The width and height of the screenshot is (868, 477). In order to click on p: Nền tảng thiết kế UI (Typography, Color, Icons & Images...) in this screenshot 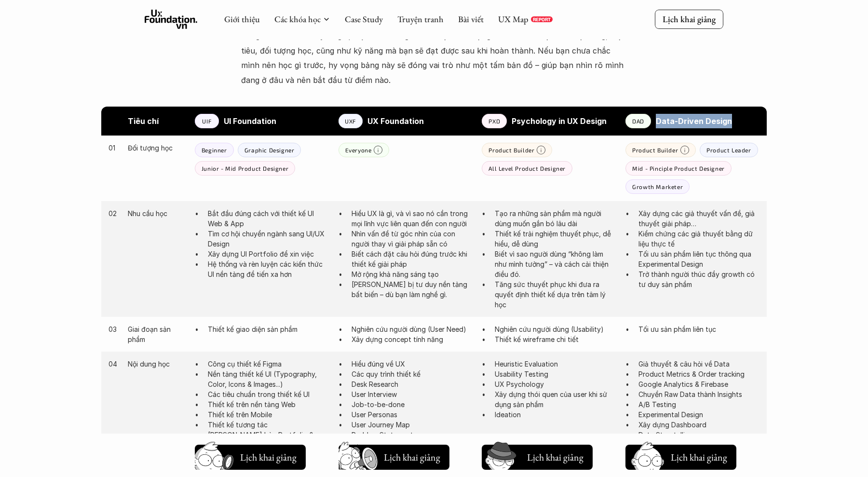, I will do `click(268, 379)`.